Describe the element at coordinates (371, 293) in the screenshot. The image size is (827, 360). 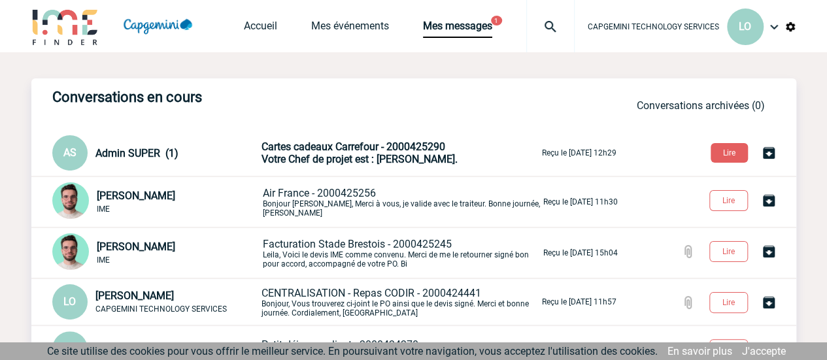
I see `span: CENTRALISATION - Repas CODIR - 2000424441` at that location.